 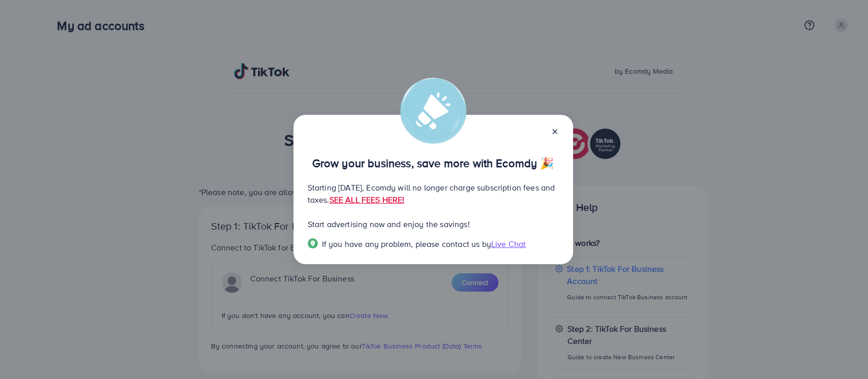 What do you see at coordinates (434, 163) in the screenshot?
I see `p: Grow your business, save more with Ecomdy 🎉` at bounding box center [434, 163].